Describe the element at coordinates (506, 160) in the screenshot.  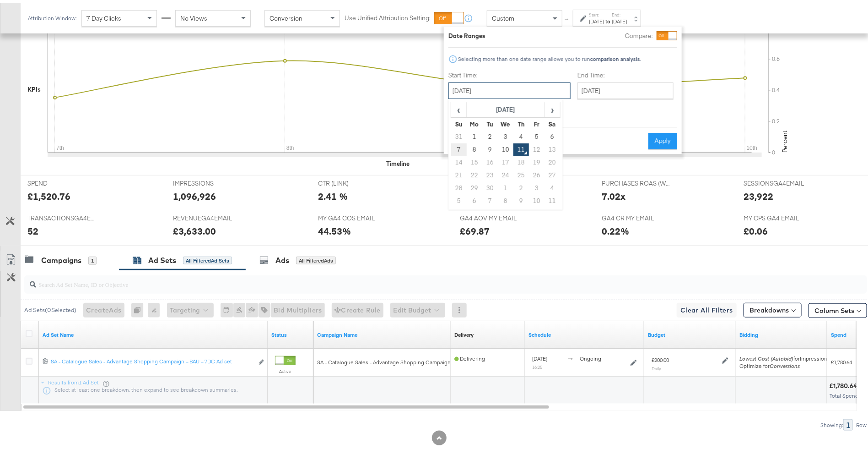
I see `td: 17` at that location.